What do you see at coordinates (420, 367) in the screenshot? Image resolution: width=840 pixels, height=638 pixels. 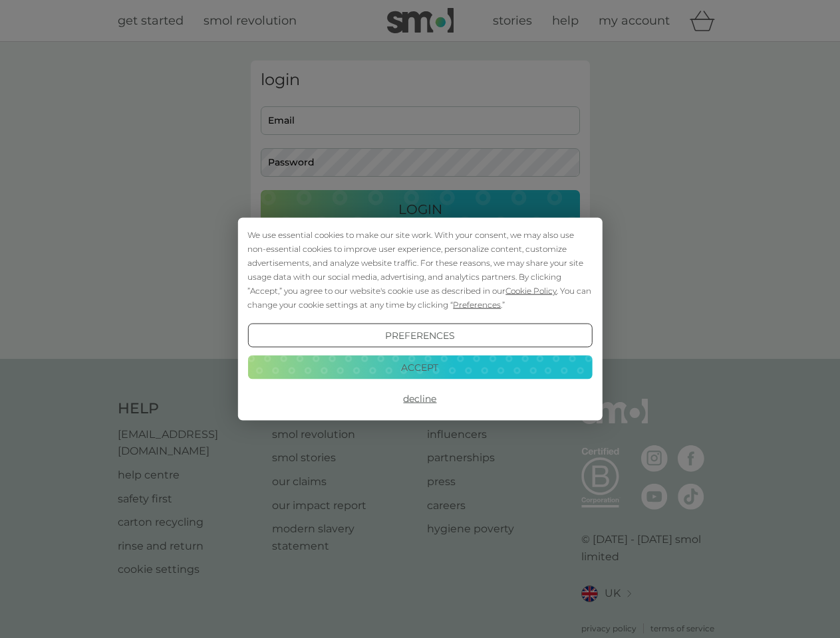 I see `button: Accept` at bounding box center [420, 367].